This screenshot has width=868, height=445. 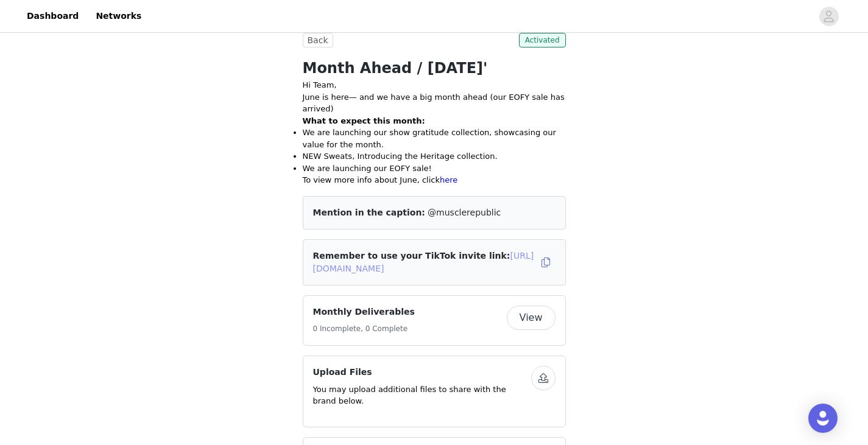 What do you see at coordinates (532, 318) in the screenshot?
I see `button: View` at bounding box center [532, 318].